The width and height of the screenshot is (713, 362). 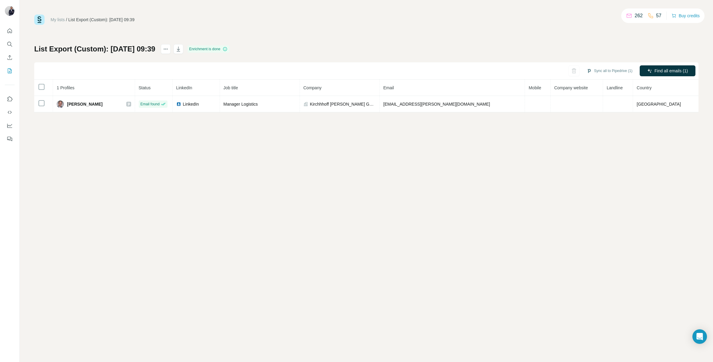 I want to click on button: Quick start, so click(x=10, y=31).